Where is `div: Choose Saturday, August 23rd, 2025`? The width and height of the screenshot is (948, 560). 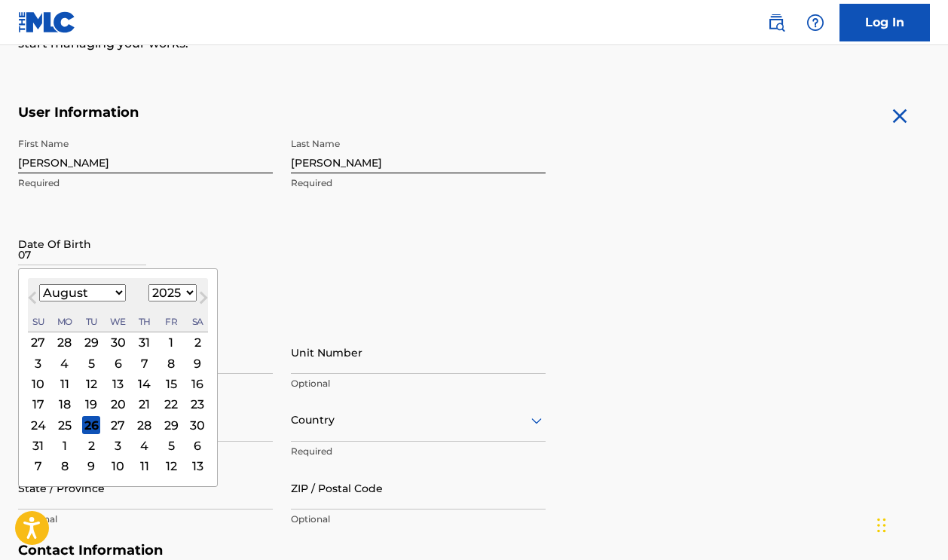 div: Choose Saturday, August 23rd, 2025 is located at coordinates (198, 403).